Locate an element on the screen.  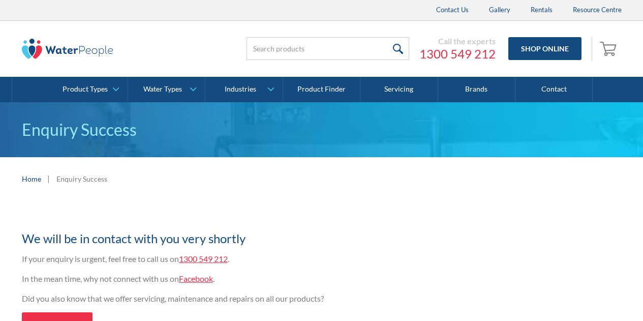
input: Search products is located at coordinates (328, 48).